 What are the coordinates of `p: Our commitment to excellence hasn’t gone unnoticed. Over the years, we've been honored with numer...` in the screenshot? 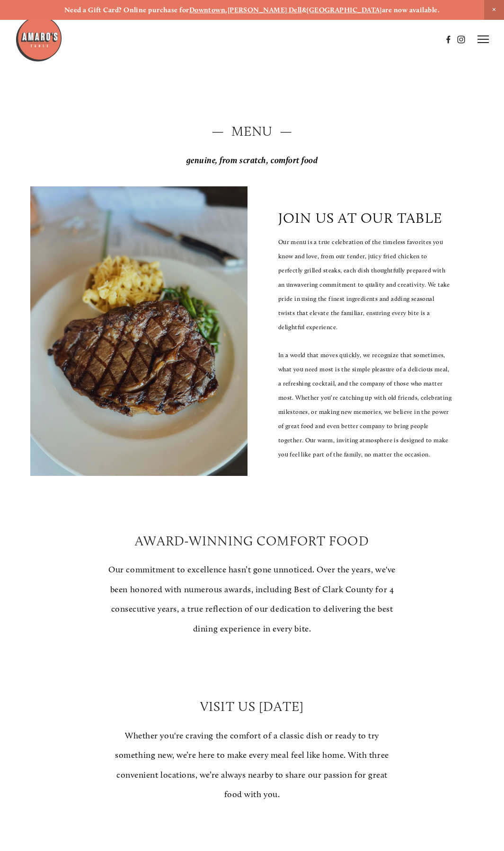 It's located at (252, 599).